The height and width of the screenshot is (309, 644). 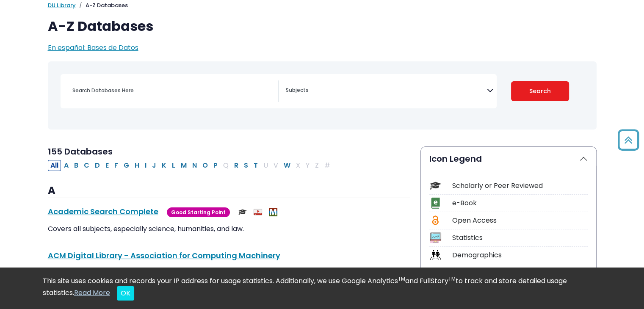 I want to click on img: Icon e-Book, so click(x=435, y=202).